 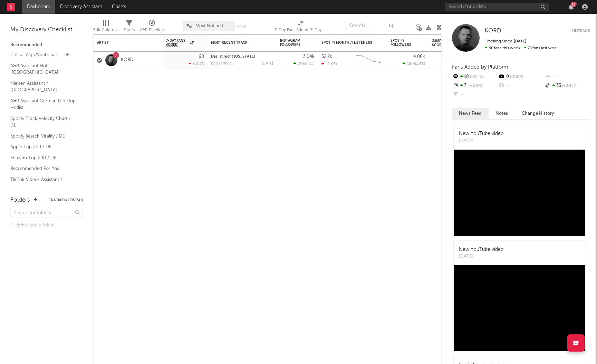 I want to click on span: +3.4k %, so click(x=569, y=86).